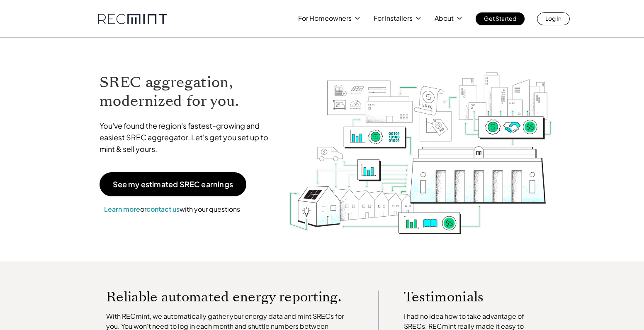  I want to click on h1: SREC aggregation, modernized for you., so click(188, 92).